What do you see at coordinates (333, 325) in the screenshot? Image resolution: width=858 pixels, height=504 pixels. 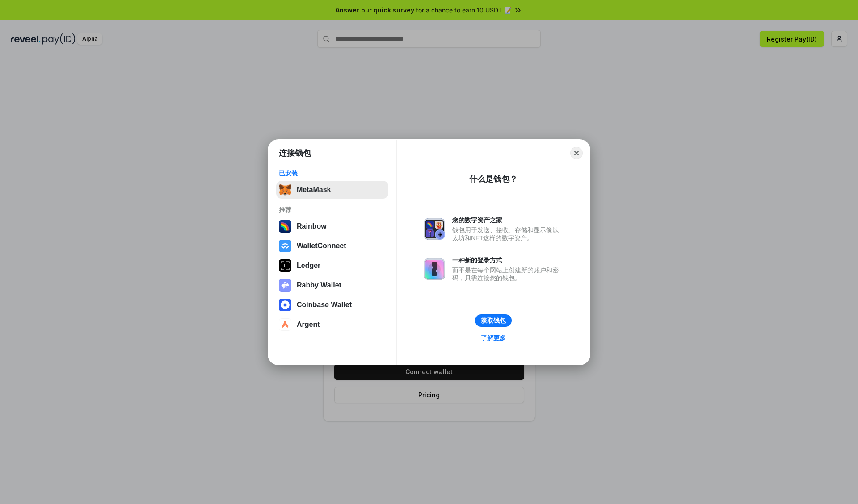 I see `button: Argent` at bounding box center [333, 325].